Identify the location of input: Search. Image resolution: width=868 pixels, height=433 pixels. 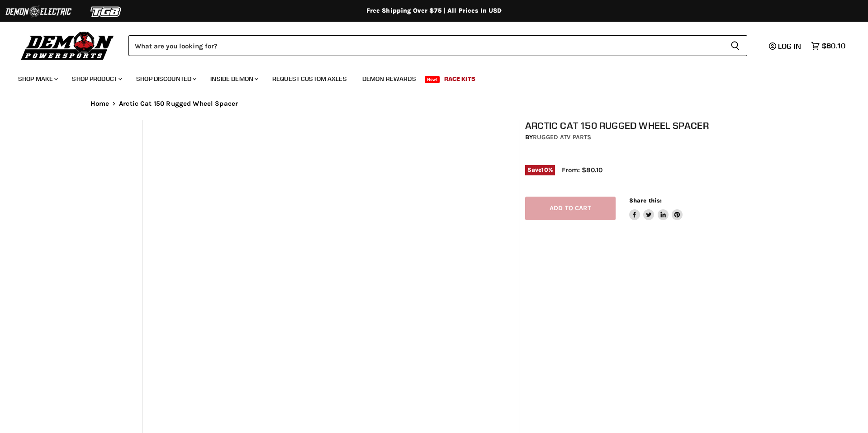
(425, 45).